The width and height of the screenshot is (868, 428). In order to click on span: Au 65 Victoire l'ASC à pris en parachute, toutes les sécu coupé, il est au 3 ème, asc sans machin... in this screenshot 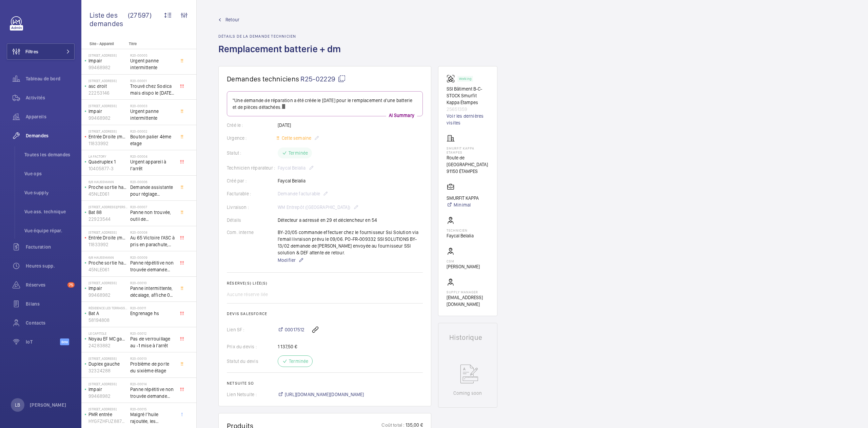, I will do `click(152, 241)`.